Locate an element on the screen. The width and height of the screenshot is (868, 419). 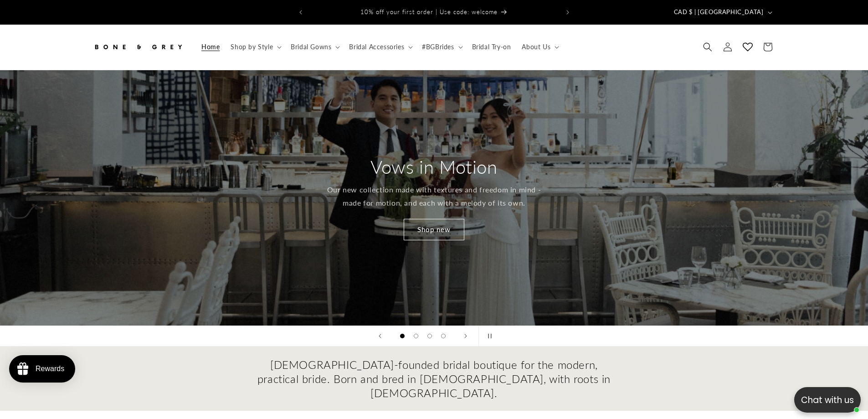
p: Chat with us is located at coordinates (828, 400).